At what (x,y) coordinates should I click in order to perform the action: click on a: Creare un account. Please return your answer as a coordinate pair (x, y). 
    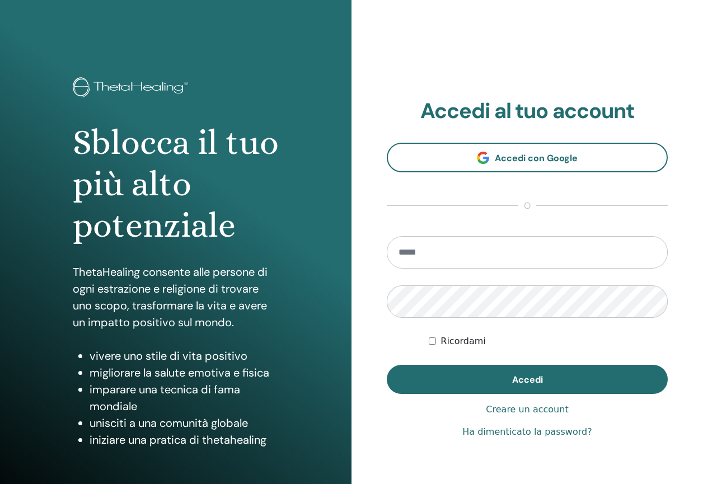
    Looking at the image, I should click on (527, 410).